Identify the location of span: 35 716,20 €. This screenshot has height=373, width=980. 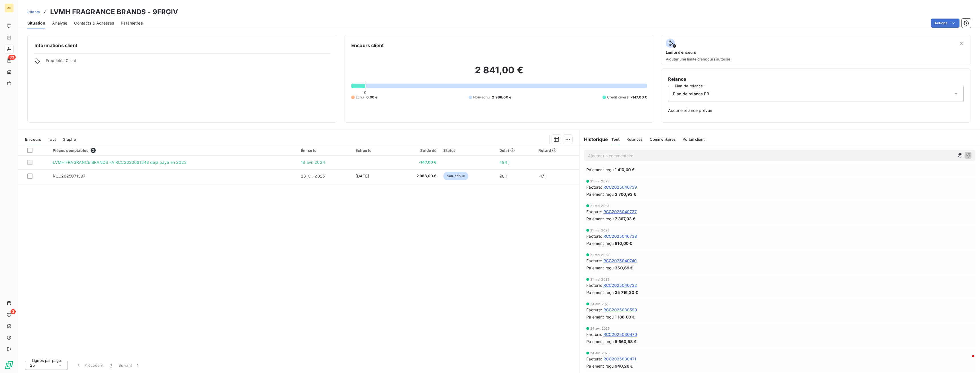
(627, 292).